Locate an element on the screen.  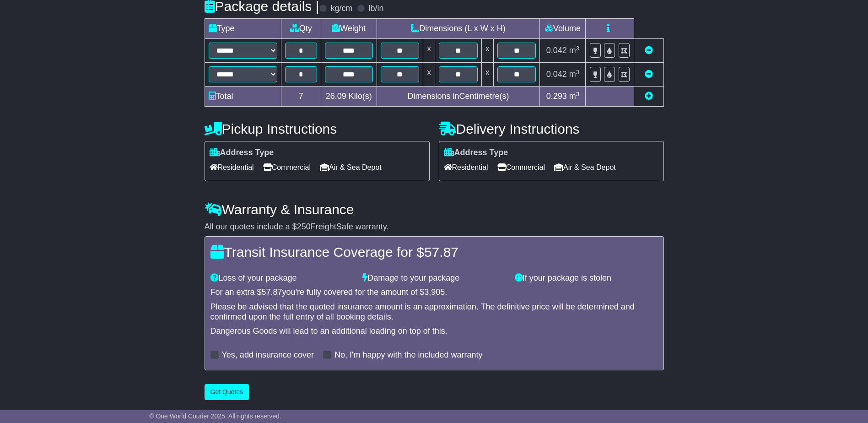
td: Kilo(s) is located at coordinates (349, 97).